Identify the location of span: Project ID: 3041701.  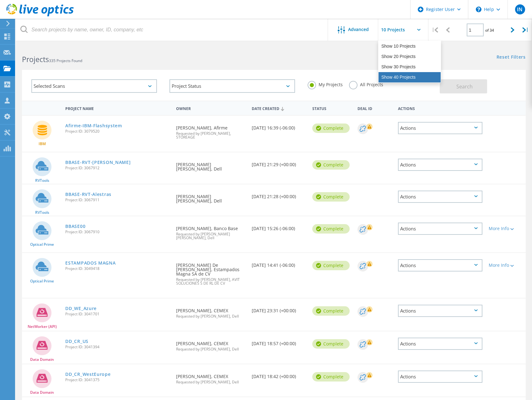
(117, 314).